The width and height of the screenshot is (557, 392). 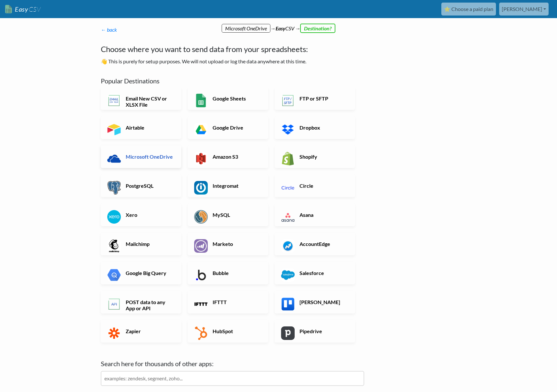 What do you see at coordinates (315, 157) in the screenshot?
I see `a: Shopify` at bounding box center [315, 157].